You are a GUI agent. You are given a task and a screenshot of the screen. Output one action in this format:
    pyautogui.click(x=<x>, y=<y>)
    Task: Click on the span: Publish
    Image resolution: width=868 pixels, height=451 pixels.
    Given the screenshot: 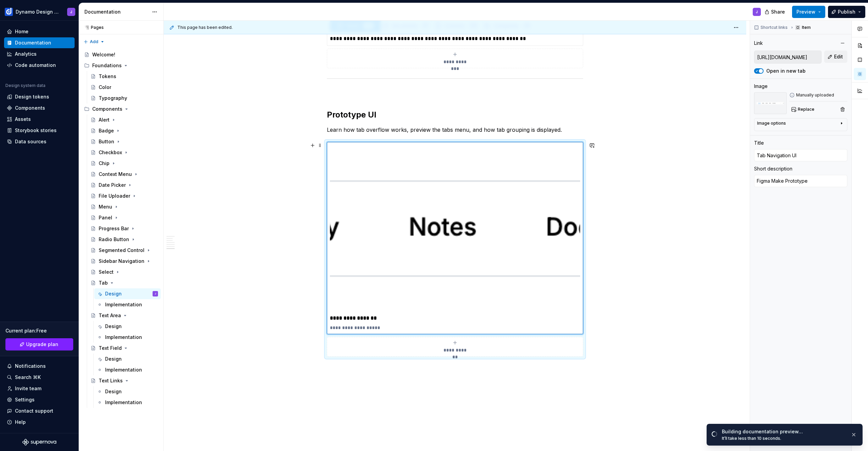 What is the action you would take?
    pyautogui.click(x=847, y=11)
    